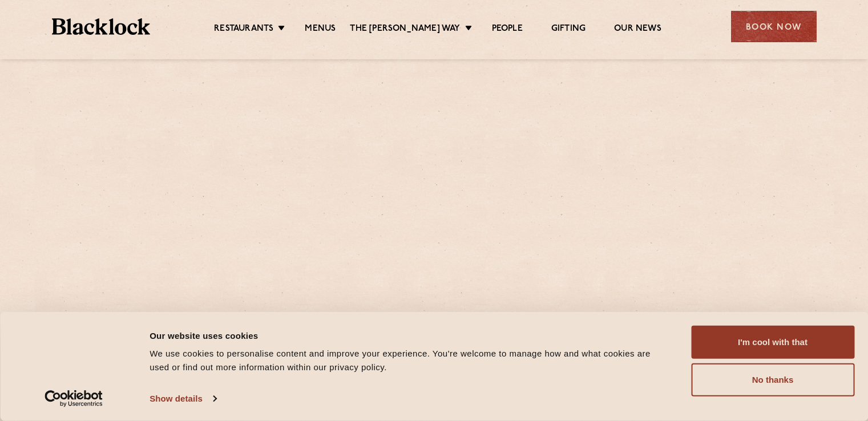 The width and height of the screenshot is (868, 421). I want to click on a: Our News, so click(638, 30).